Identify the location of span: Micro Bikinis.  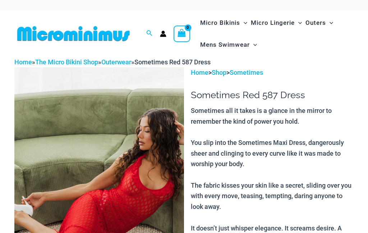
(220, 23).